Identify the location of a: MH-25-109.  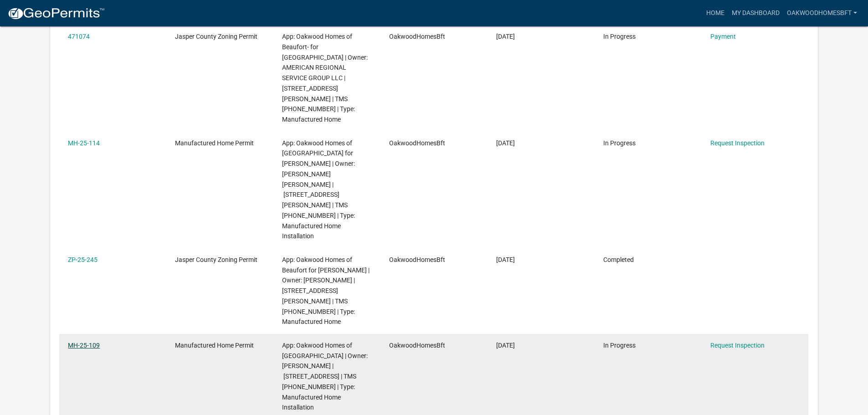
(84, 345).